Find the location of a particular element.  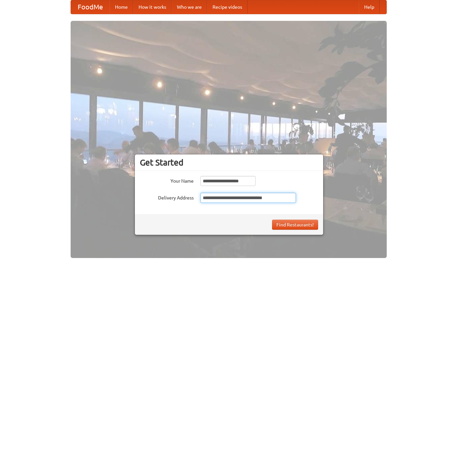

button: Find Restaurants! is located at coordinates (295, 225).